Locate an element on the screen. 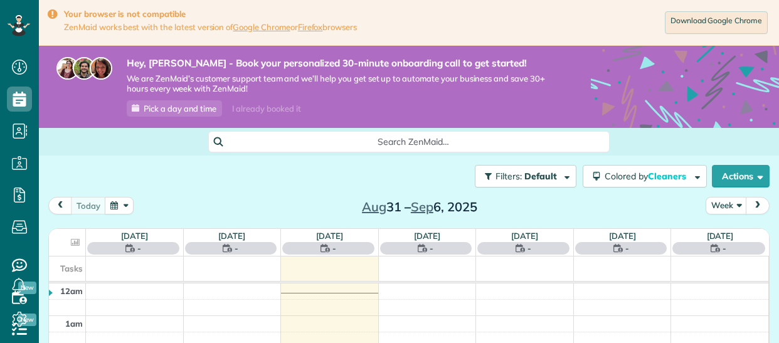  a: Pick a day and time is located at coordinates (174, 109).